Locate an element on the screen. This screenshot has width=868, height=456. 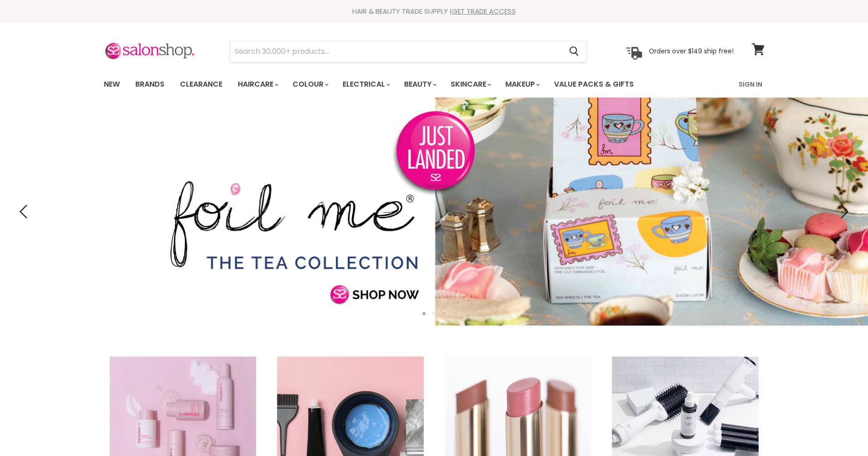
a: Value Packs & Gifts is located at coordinates (593, 84).